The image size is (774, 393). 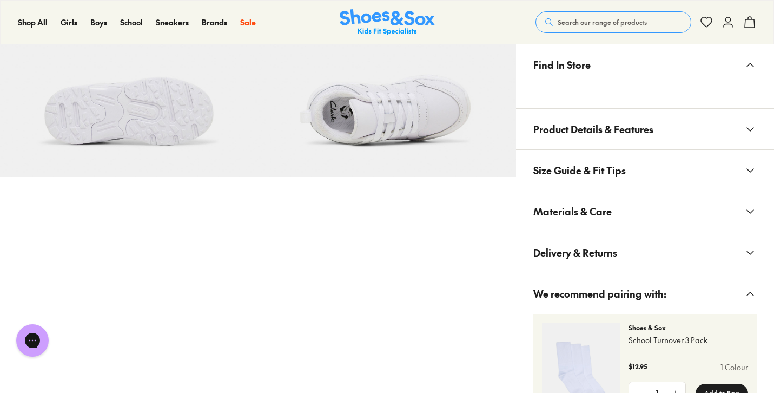 I want to click on button: Delivery & Returns, so click(x=645, y=252).